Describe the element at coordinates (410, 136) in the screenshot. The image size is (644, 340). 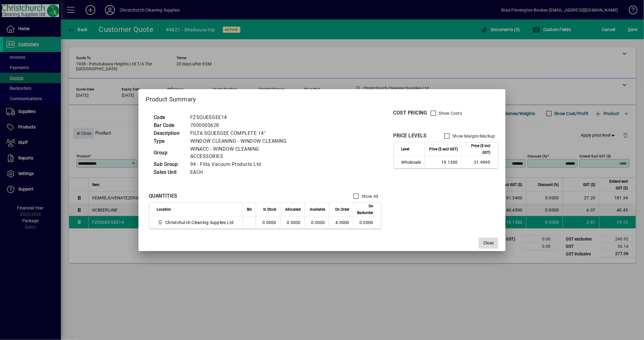
I see `div: PRICE LEVELS` at that location.